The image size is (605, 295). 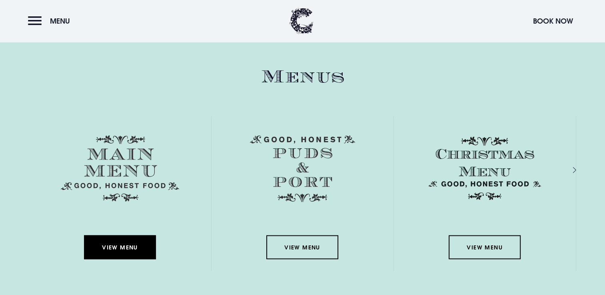 I want to click on img: Menu puds and port, so click(x=302, y=169).